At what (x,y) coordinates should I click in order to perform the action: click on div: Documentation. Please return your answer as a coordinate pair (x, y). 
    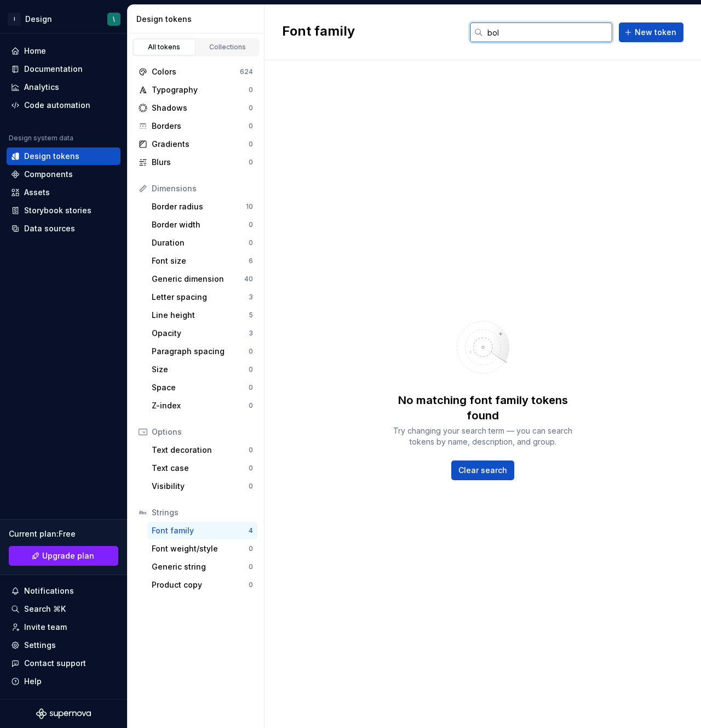
    Looking at the image, I should click on (53, 69).